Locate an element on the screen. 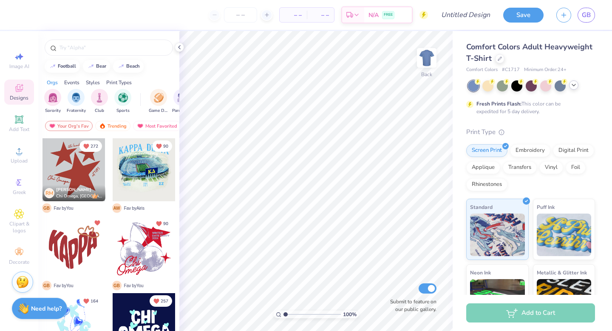  div: football is located at coordinates (67, 66).